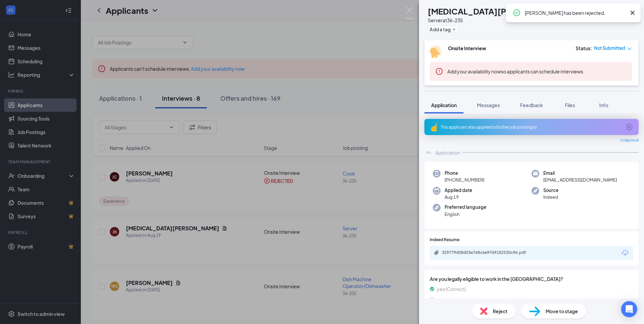 This screenshot has width=644, height=324. Describe the element at coordinates (629, 309) in the screenshot. I see `div: Open Intercom Messenger` at that location.